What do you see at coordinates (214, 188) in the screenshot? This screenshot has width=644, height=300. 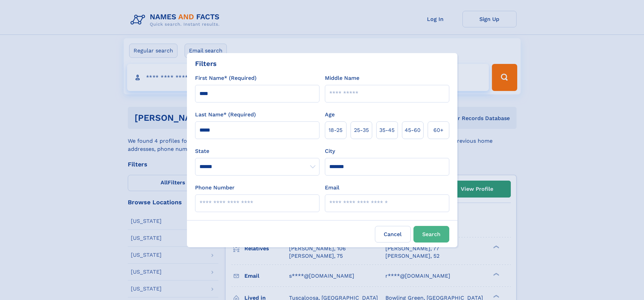 I see `label: Phone Number` at bounding box center [214, 188].